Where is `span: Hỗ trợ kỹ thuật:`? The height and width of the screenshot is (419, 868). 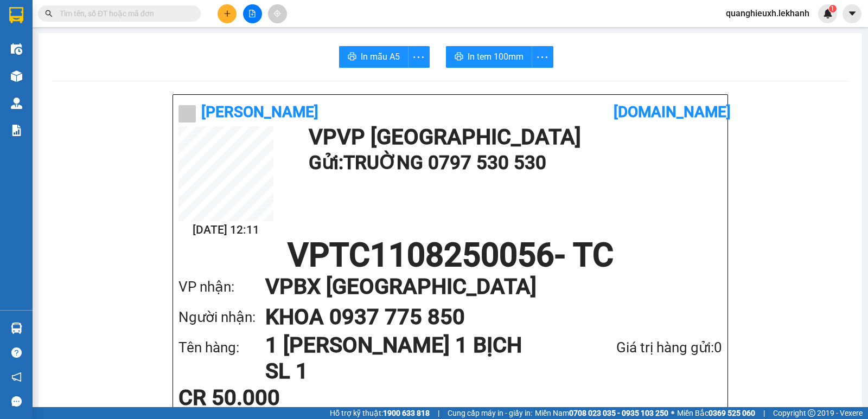 span: Hỗ trợ kỹ thuật: is located at coordinates (380, 414).